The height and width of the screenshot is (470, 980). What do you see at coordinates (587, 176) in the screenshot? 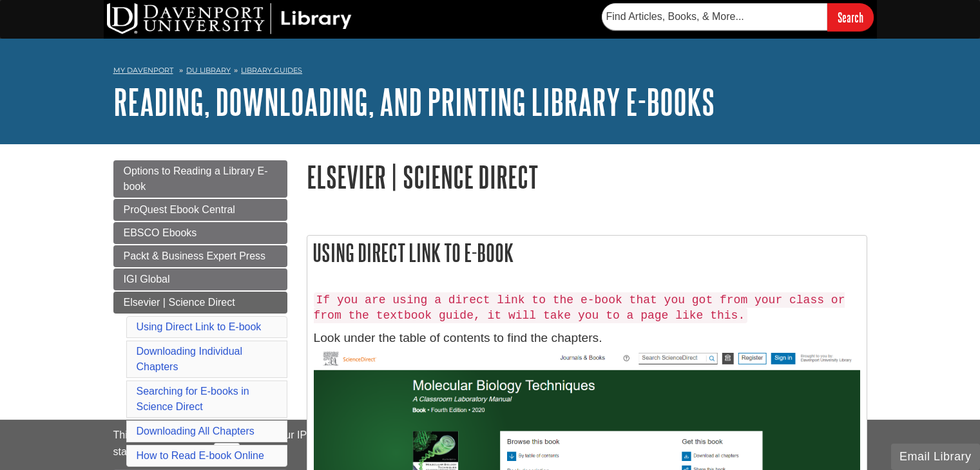
I see `h1: Elsevier | Science Direct` at bounding box center [587, 176].